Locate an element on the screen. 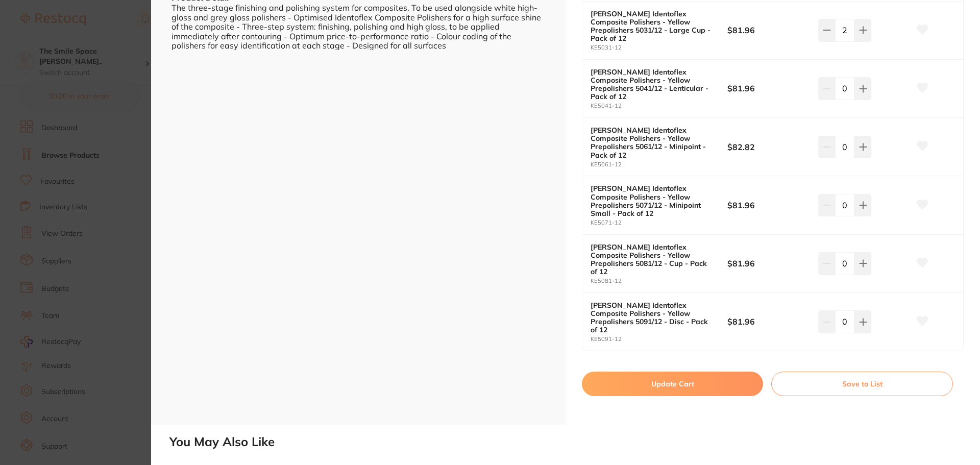 The image size is (980, 465). h2: You May Also Like is located at coordinates (573, 442).